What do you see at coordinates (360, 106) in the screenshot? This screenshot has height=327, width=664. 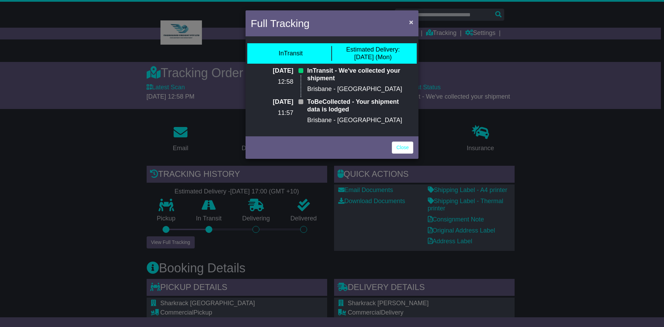 I see `p: ToBeCollected - Your shipment data is lodged` at bounding box center [360, 106].